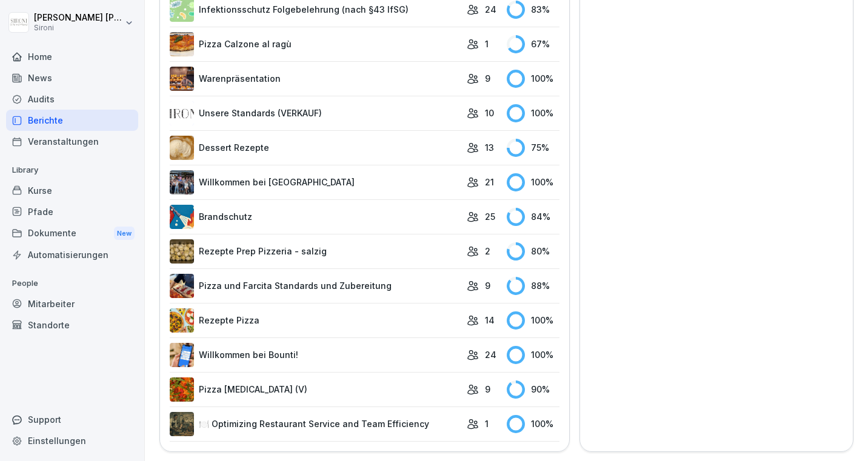 This screenshot has width=868, height=461. What do you see at coordinates (72, 190) in the screenshot?
I see `div: Kurse` at bounding box center [72, 190].